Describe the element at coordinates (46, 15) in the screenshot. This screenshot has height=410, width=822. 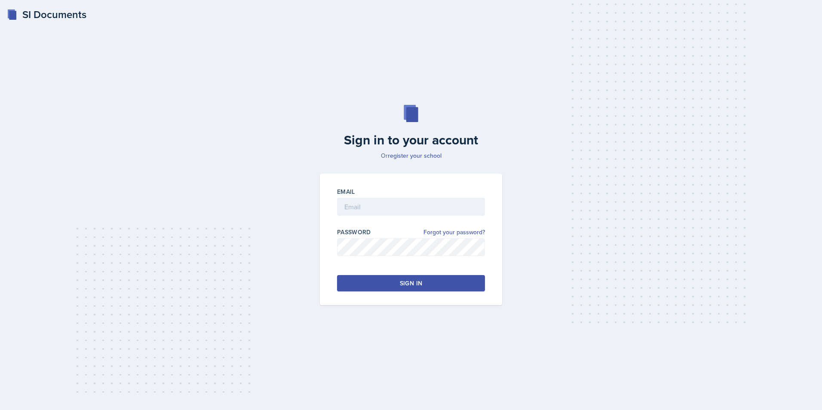
I see `div: SI Documents` at that location.